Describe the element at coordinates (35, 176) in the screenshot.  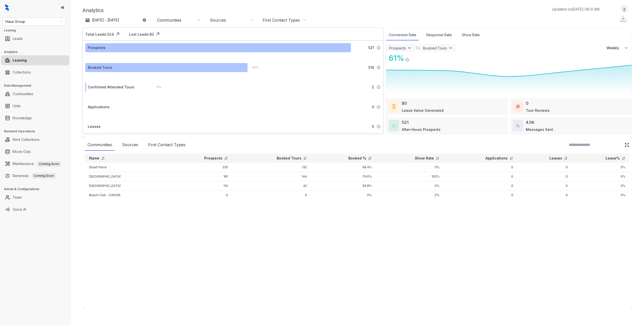
I see `li: Renewals` at that location.